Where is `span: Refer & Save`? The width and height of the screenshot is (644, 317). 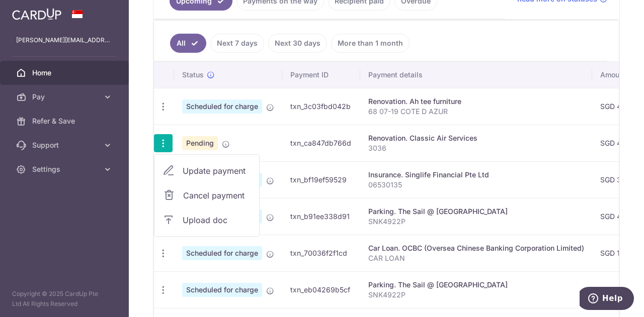
span: Refer & Save is located at coordinates (65, 121).